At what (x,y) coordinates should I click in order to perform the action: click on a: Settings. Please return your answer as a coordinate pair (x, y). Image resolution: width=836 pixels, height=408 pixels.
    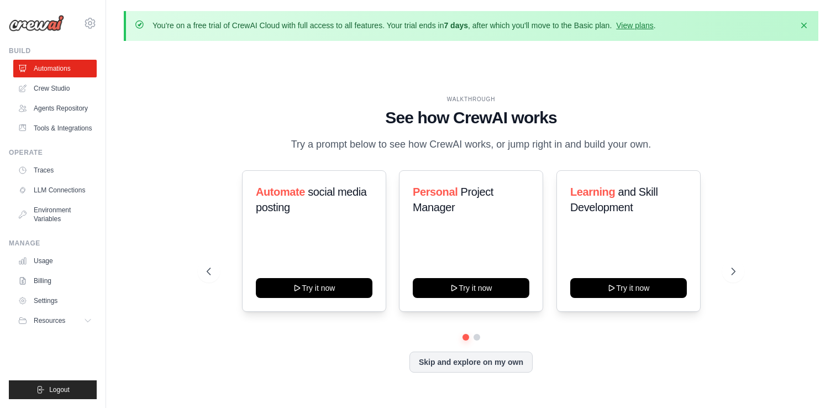
    Looking at the image, I should click on (55, 301).